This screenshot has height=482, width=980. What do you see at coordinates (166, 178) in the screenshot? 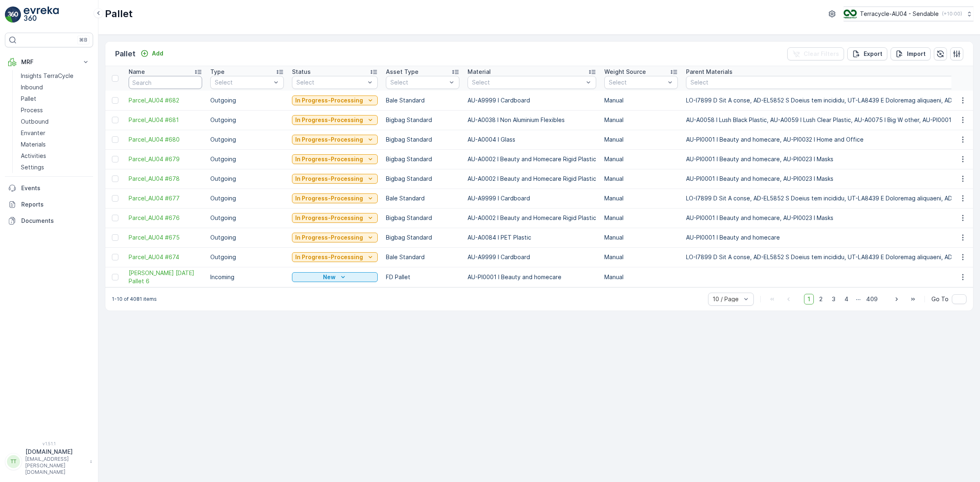
I see `span: Parcel_AU04 #678` at bounding box center [166, 178].